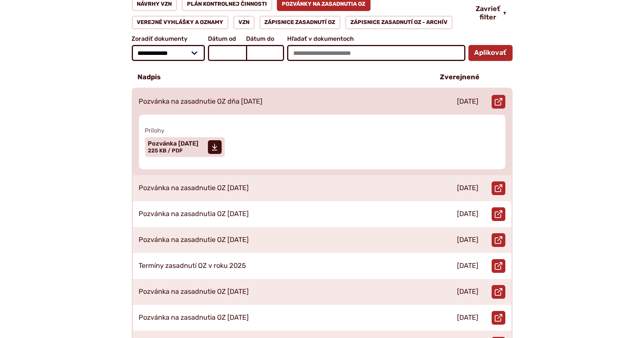 The image size is (644, 338). What do you see at coordinates (491, 13) in the screenshot?
I see `button: Zavrieť filter` at bounding box center [491, 13].